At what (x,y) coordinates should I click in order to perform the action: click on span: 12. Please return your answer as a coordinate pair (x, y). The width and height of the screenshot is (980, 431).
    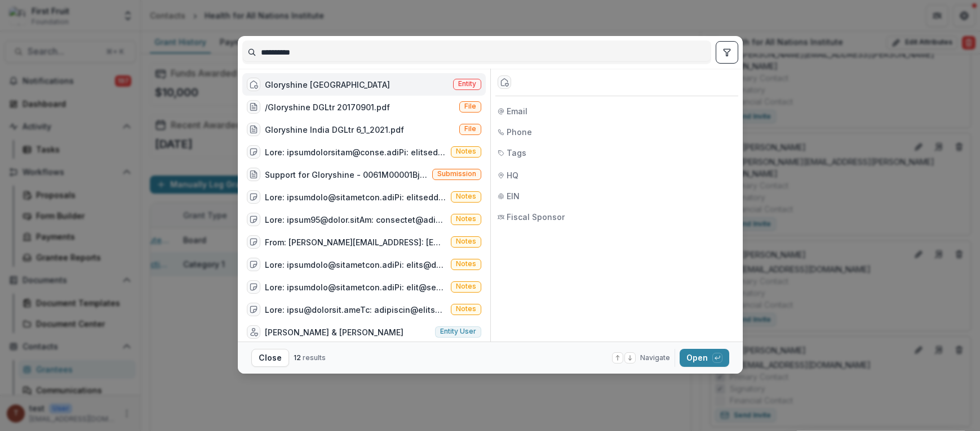
    Looking at the image, I should click on (297, 357).